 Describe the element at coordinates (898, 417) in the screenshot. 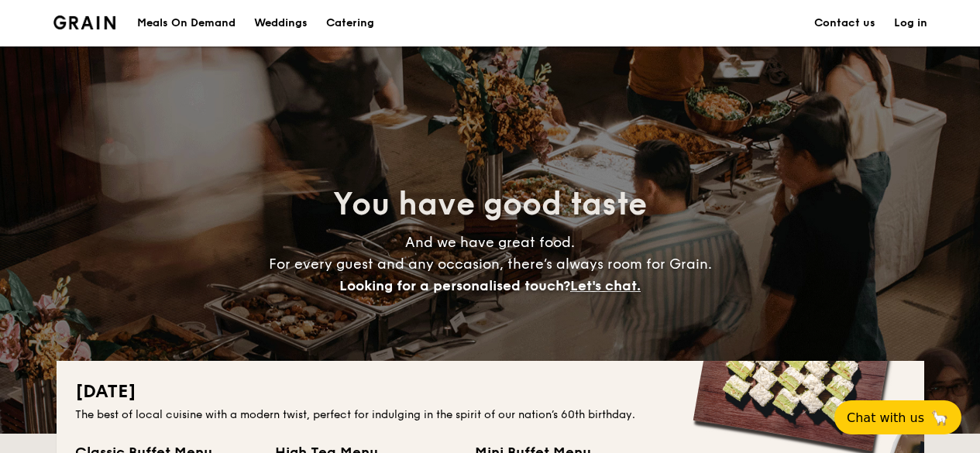

I see `button: Chat with us🦙` at that location.